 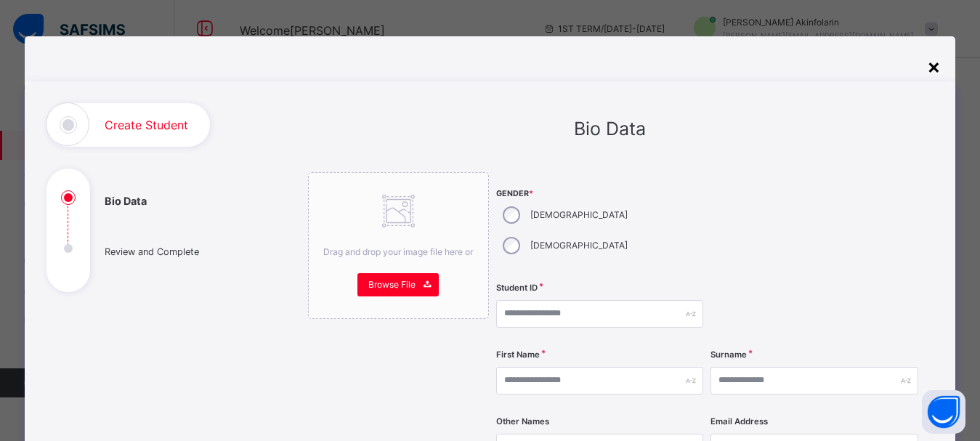 I want to click on span: Gender, so click(x=600, y=194).